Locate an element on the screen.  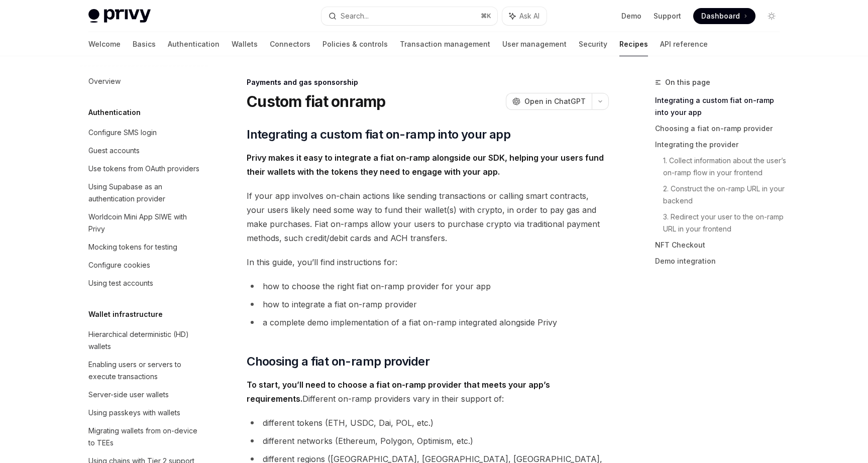
a: API reference is located at coordinates (683, 44).